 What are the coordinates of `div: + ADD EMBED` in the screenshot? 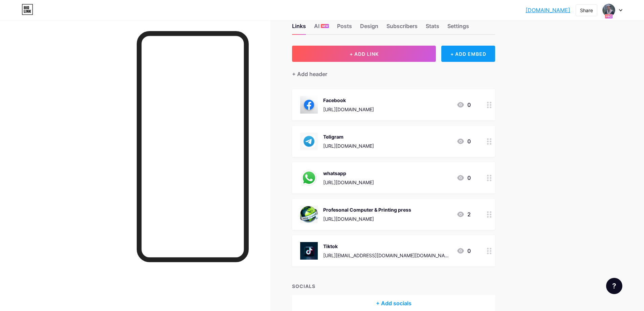 It's located at (468, 54).